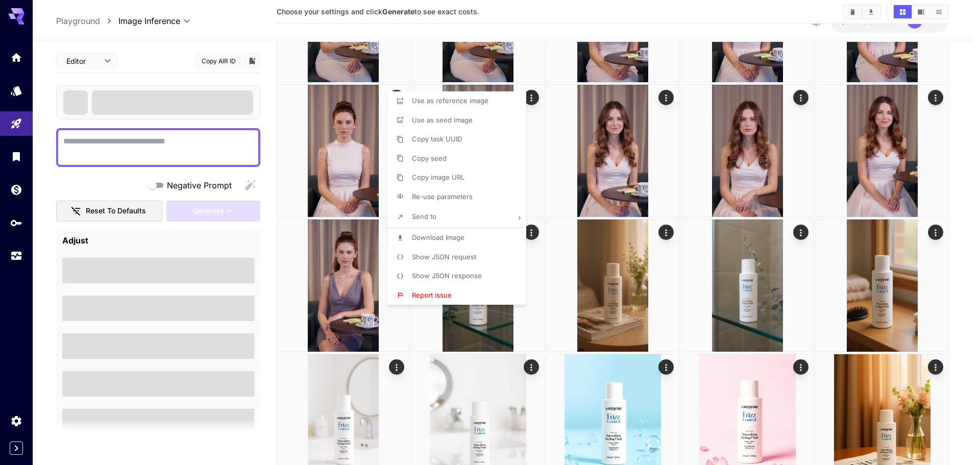  I want to click on span: Show JSON response, so click(446, 276).